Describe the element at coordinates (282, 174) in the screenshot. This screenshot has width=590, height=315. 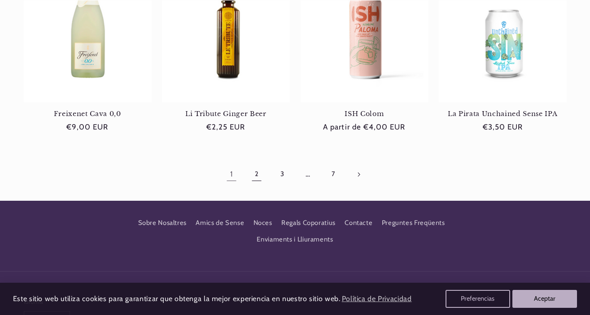
I see `a: Pàgina 3` at that location.